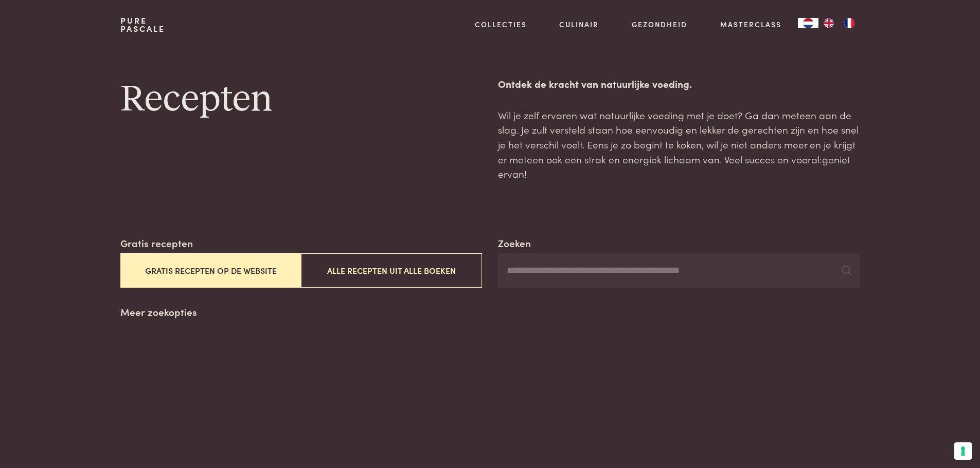  I want to click on a: Culinair, so click(578, 24).